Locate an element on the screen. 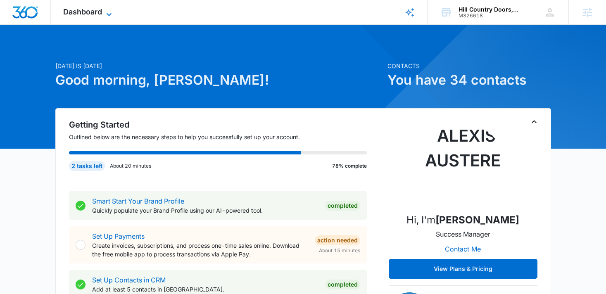  img: Alexis Austere is located at coordinates (463, 165).